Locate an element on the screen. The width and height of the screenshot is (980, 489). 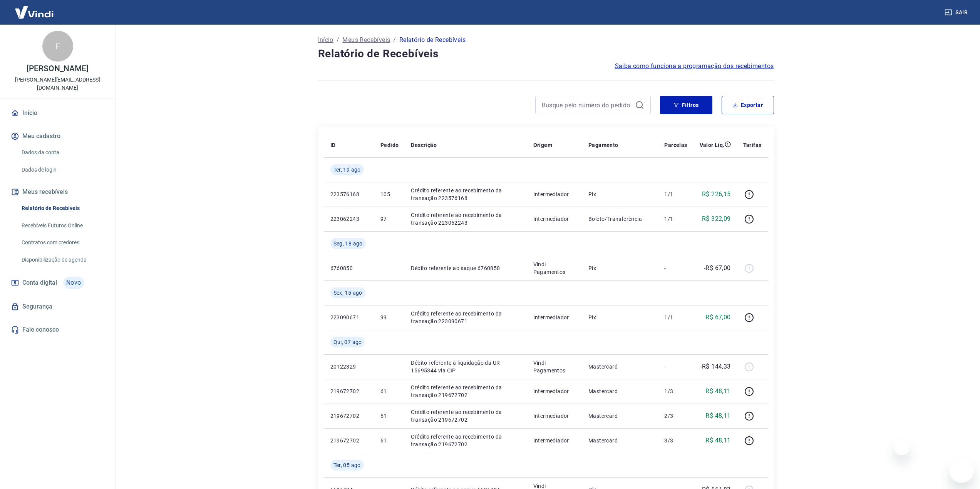
span: Sex, 15 ago is located at coordinates (347, 293).